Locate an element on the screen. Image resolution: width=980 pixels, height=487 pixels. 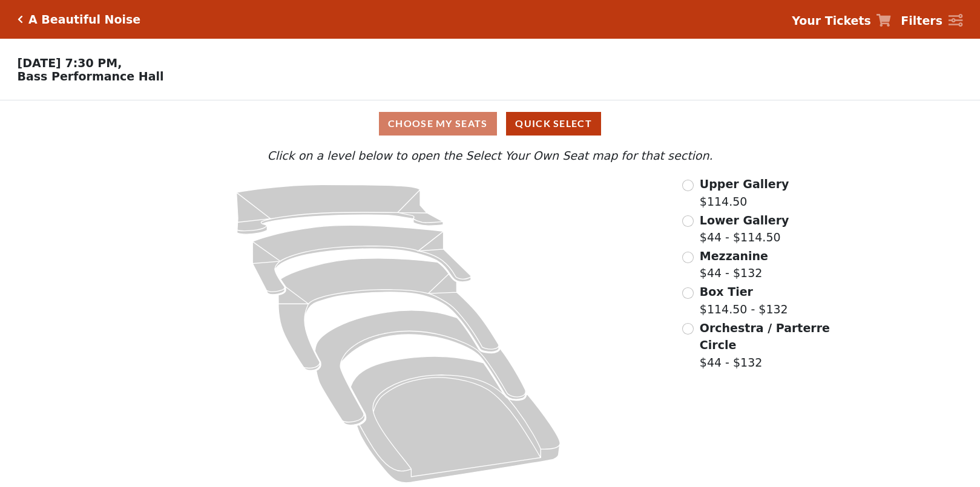
path: Orchestra / Parterre Circle - Seats Available: 6 is located at coordinates (455, 419).